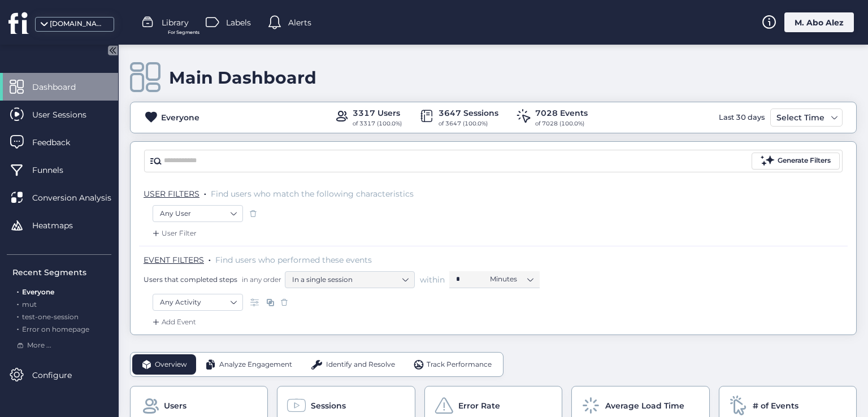 This screenshot has height=417, width=868. What do you see at coordinates (776, 406) in the screenshot?
I see `span: # of Events` at bounding box center [776, 406].